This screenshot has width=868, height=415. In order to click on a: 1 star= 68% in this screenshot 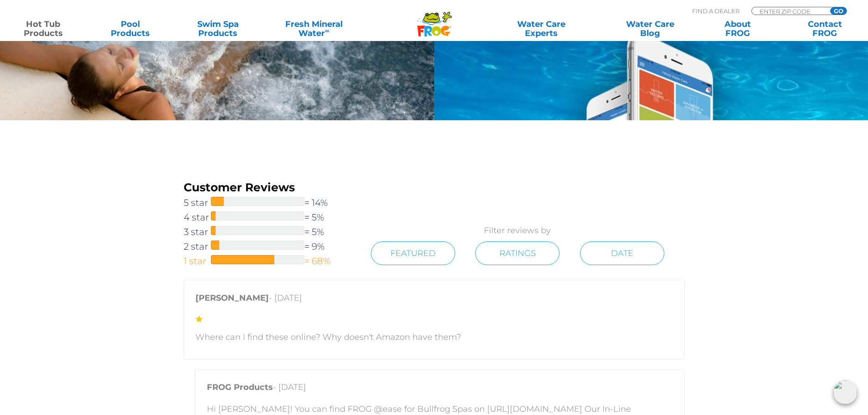, I will do `click(267, 261)`.